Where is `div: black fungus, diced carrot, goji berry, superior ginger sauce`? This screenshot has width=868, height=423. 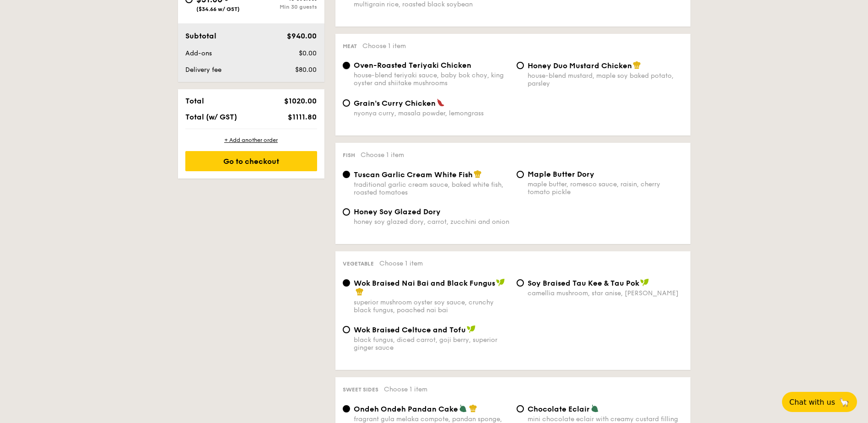 div: black fungus, diced carrot, goji berry, superior ginger sauce is located at coordinates (432, 344).